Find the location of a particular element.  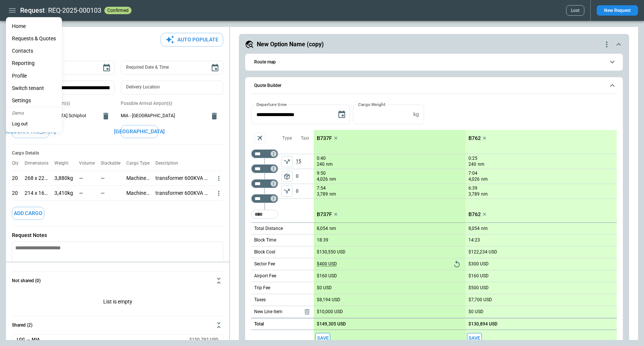

a: Contacts is located at coordinates (34, 51).